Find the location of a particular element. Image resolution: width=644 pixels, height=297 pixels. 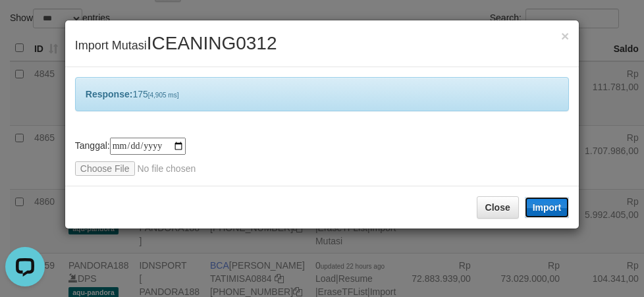

span: Import Mutasi is located at coordinates (176, 46).